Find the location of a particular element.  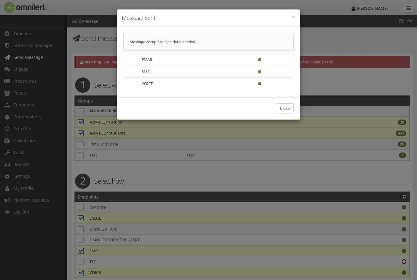

span: Help is located at coordinates (21, 7).